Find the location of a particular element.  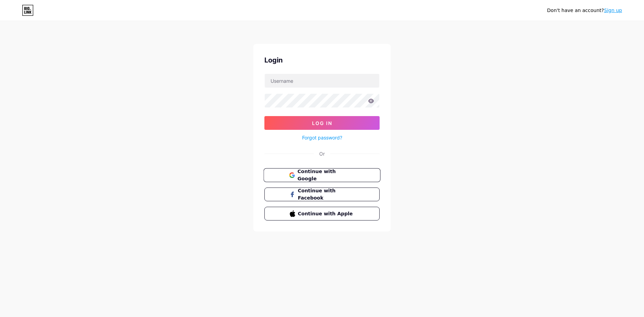

button: Continue with Facebook is located at coordinates (322, 195).